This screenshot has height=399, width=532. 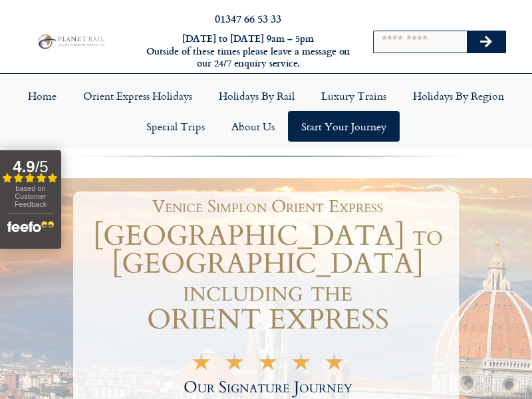 What do you see at coordinates (138, 96) in the screenshot?
I see `a: Orient Express Holidays` at bounding box center [138, 96].